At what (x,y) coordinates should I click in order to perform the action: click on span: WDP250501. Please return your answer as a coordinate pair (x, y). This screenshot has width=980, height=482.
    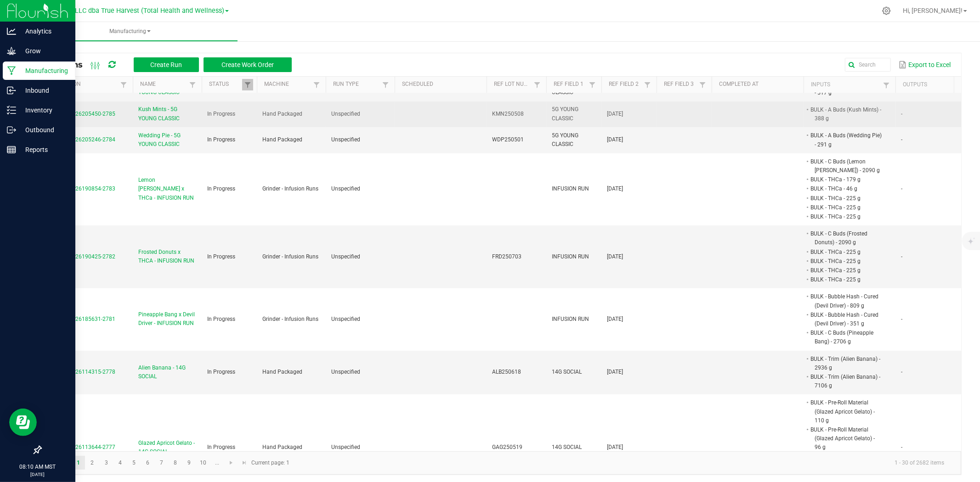
    Looking at the image, I should click on (508, 139).